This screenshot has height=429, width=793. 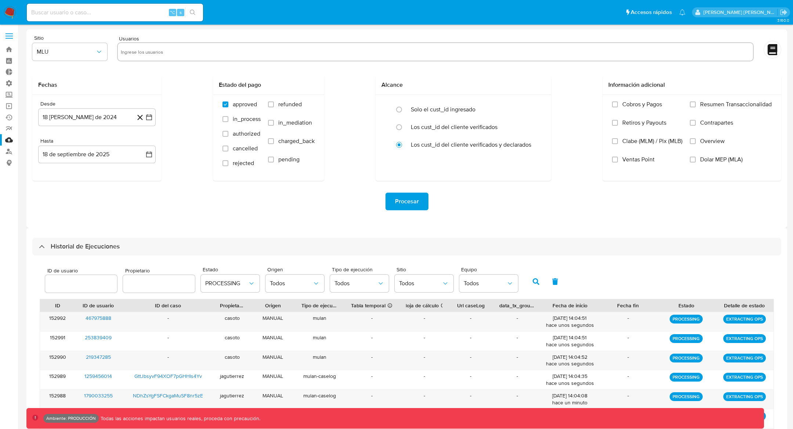 I want to click on span: s, so click(x=181, y=12).